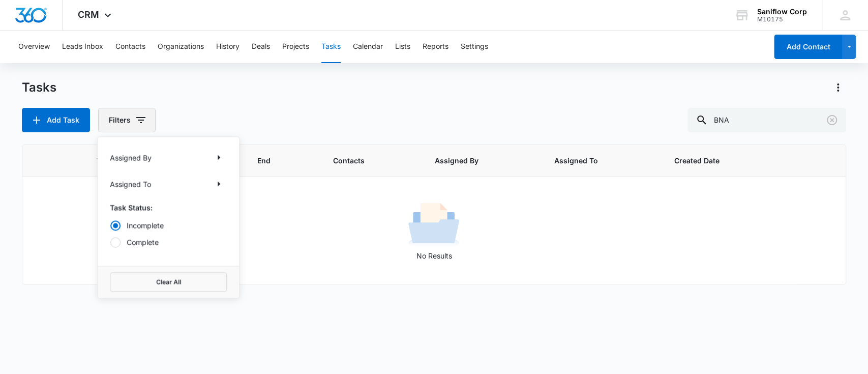  I want to click on button: Contacts, so click(130, 47).